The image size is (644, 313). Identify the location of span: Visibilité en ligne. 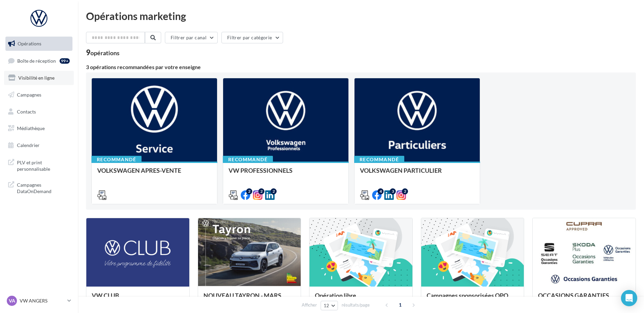
(36, 78).